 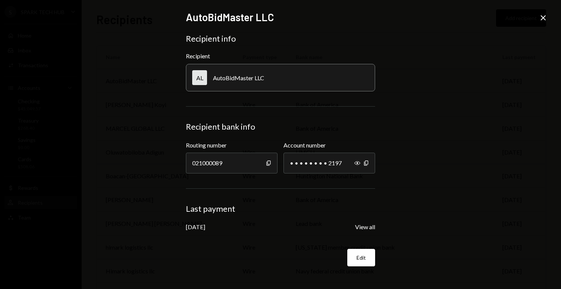 What do you see at coordinates (239, 78) in the screenshot?
I see `div: AutoBidMaster LLC` at bounding box center [239, 78].